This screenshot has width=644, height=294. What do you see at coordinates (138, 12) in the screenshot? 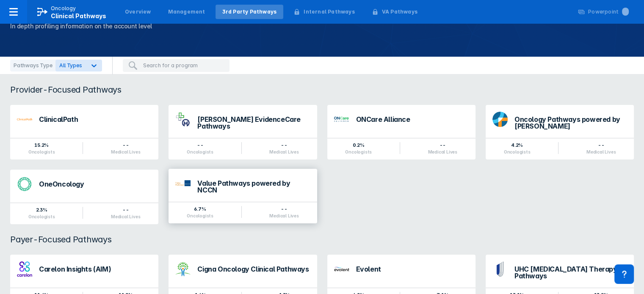
I see `a: Overview` at bounding box center [138, 12].